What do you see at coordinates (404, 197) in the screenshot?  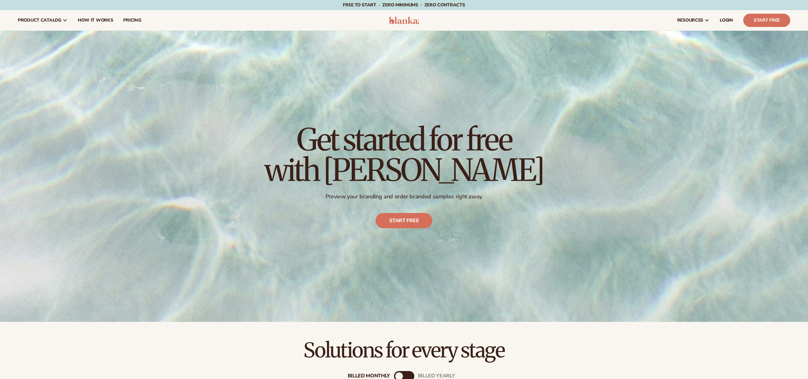 I see `p: Preview your branding and order branded samples right away.` at bounding box center [404, 197].